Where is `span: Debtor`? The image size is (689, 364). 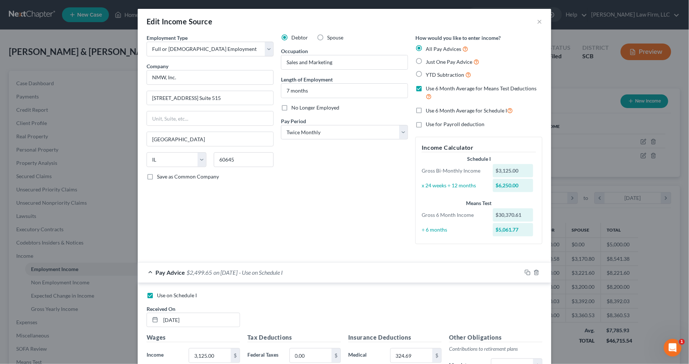
span: Debtor is located at coordinates (299, 37).